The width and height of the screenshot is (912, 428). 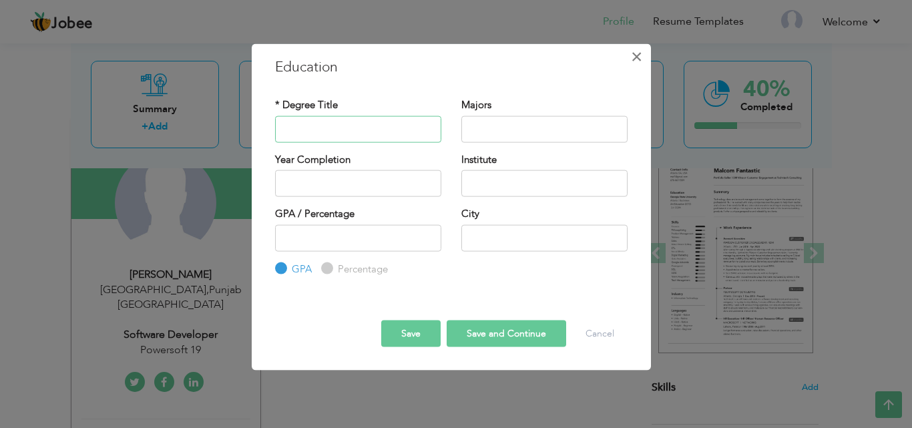 What do you see at coordinates (306, 105) in the screenshot?
I see `label: * Degree Title` at bounding box center [306, 105].